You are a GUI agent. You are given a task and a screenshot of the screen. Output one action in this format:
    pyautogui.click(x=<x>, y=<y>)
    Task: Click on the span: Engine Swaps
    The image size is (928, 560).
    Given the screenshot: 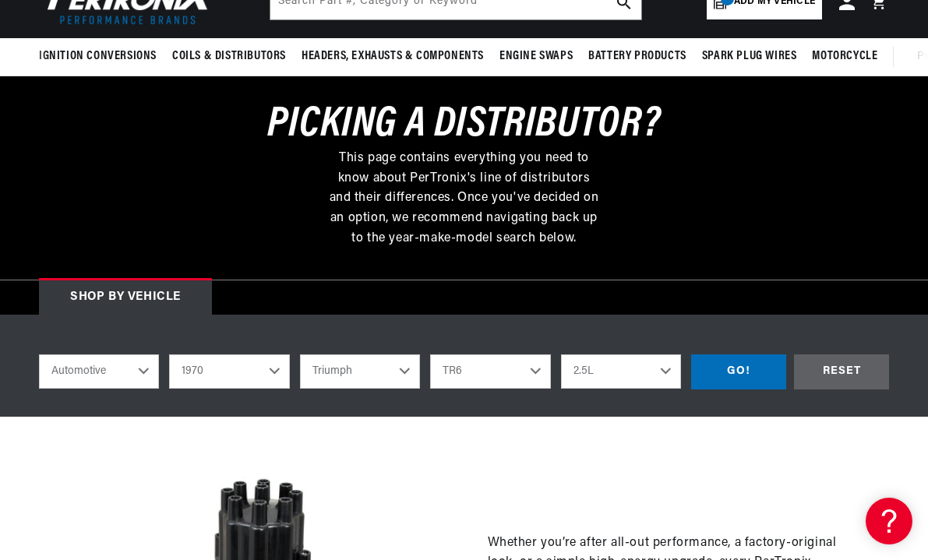 What is the action you would take?
    pyautogui.click(x=536, y=56)
    